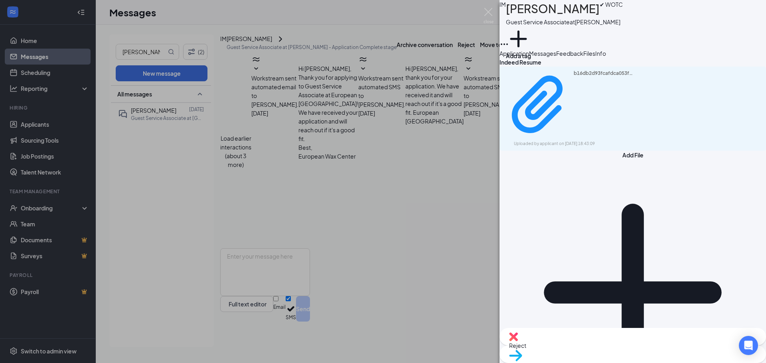 The image size is (766, 363). What do you see at coordinates (518, 39) in the screenshot?
I see `svg: Plus` at bounding box center [518, 39].